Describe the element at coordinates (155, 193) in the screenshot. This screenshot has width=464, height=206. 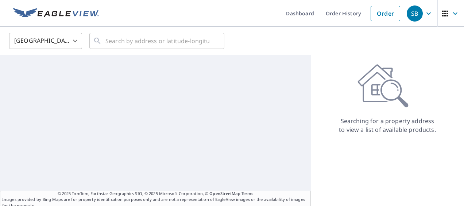
I see `span: © 2025 TomTom, Earthstar Geographics SIO, © 2025 Microsoft Corporation, ©` at that location.